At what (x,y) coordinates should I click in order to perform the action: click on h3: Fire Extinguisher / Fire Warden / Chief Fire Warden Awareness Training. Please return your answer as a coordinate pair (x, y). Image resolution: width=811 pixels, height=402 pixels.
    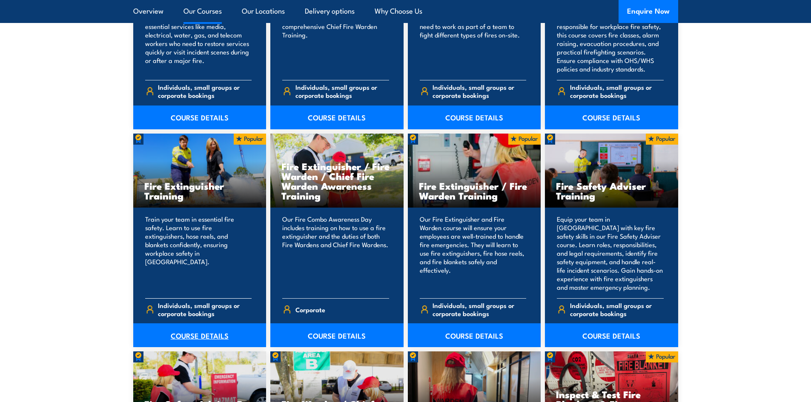
    Looking at the image, I should click on (337, 181).